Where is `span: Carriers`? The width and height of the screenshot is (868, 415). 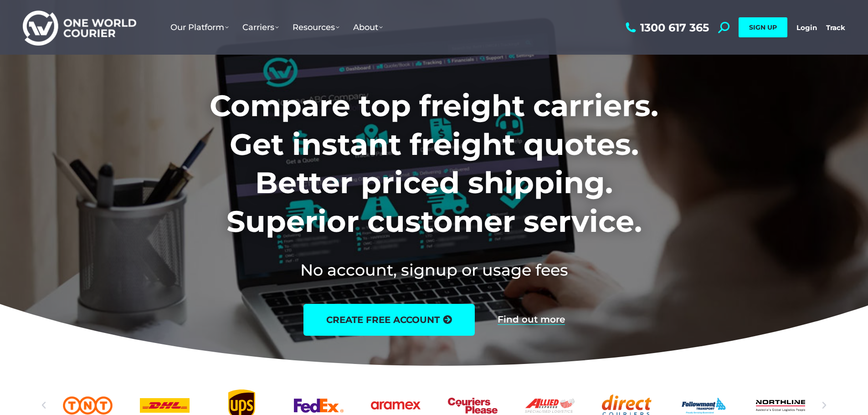
span: Carriers is located at coordinates (261, 27).